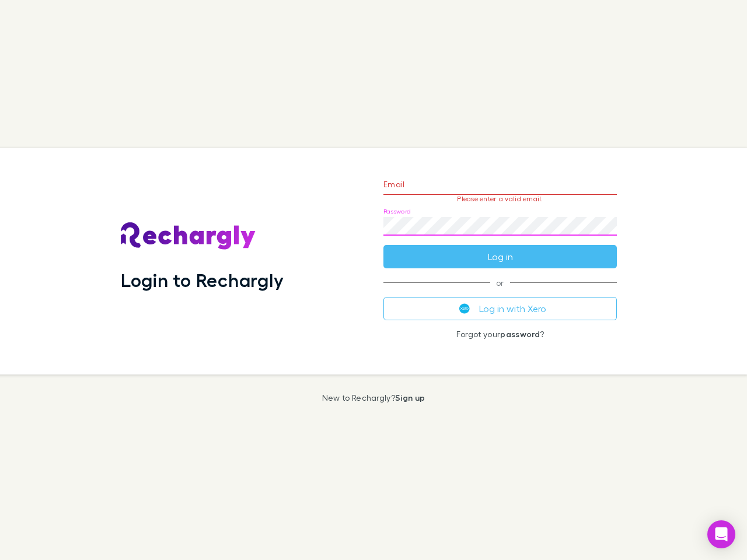 The width and height of the screenshot is (747, 560). Describe the element at coordinates (500, 199) in the screenshot. I see `p: Please enter a valid email.` at that location.